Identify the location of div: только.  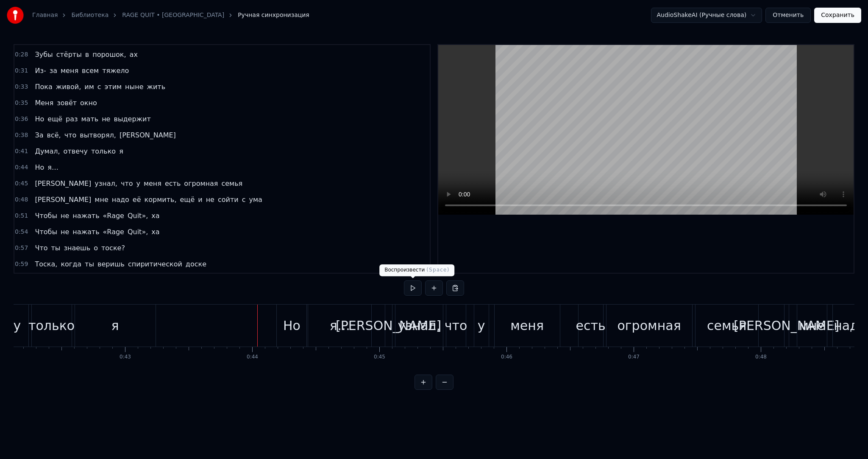
(51, 326).